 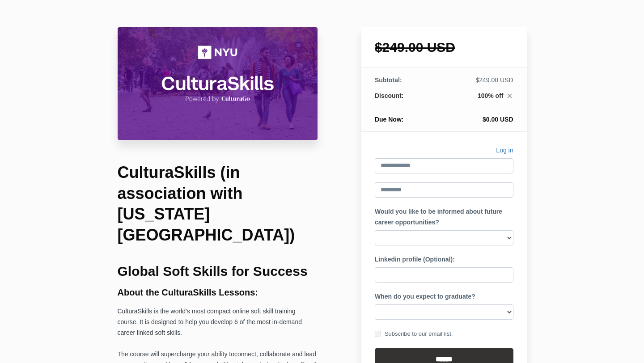 What do you see at coordinates (218, 84) in the screenshot?
I see `img: 31710be-8b5f-527-66b4-0ce37cce11c4_CulturaSkills_NYU_Course_Header_Image.png` at bounding box center [218, 84].